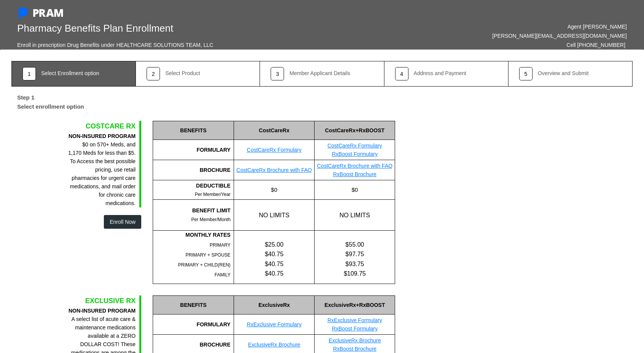  Describe the element at coordinates (354, 264) in the screenshot. I see `div: $93.75` at that location.